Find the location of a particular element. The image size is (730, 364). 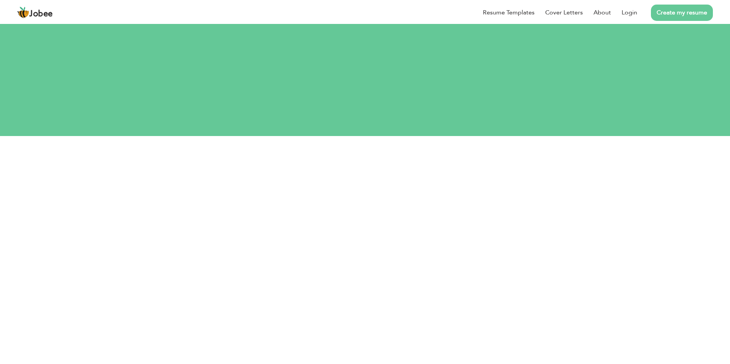

a: Resume Templates is located at coordinates (508, 13).